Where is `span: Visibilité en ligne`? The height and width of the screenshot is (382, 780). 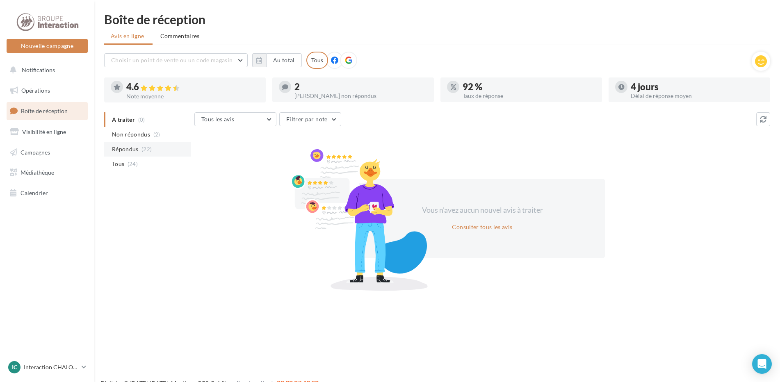
span: Visibilité en ligne is located at coordinates (44, 132).